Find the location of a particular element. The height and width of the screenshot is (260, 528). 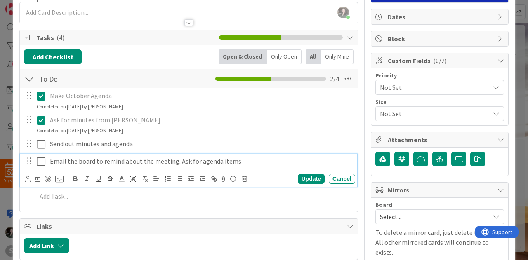

p: To delete a mirror card, just delete the card. All other mirrored cards will continue to exists. is located at coordinates (440, 243).